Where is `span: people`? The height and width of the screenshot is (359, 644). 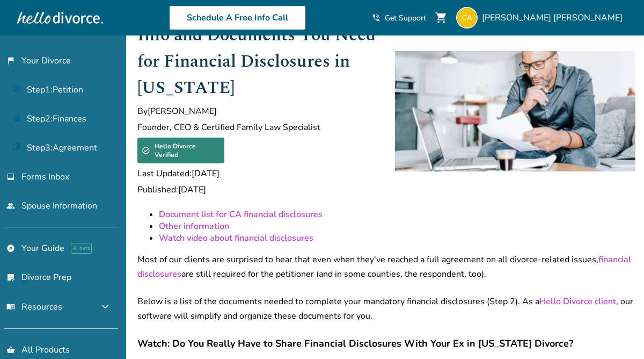 span: people is located at coordinates (11, 205).